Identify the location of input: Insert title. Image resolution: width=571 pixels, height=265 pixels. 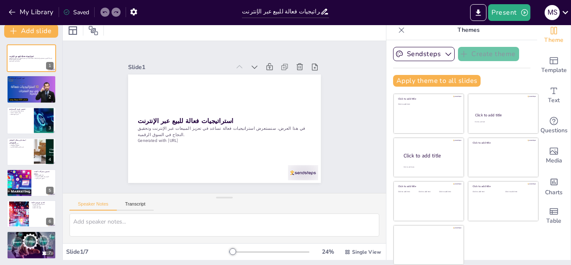
(281, 11).